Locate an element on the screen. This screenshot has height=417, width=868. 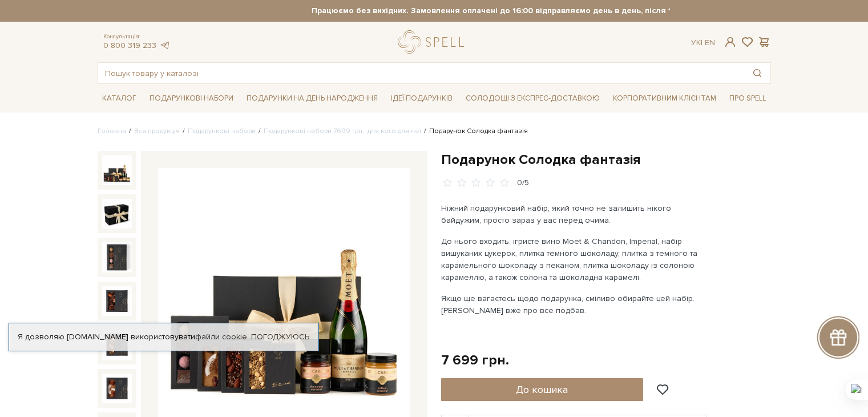
span: Про Spell is located at coordinates (747, 98).